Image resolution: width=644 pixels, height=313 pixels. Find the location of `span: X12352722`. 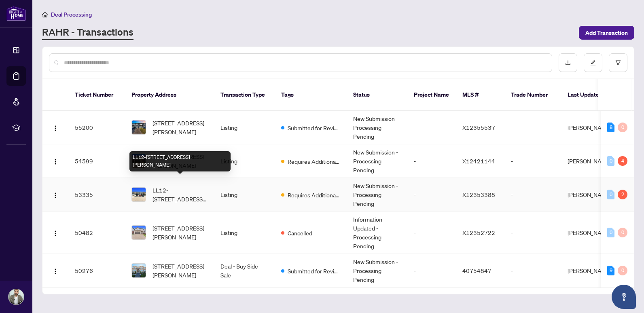

span: X12352722 is located at coordinates (479, 233).